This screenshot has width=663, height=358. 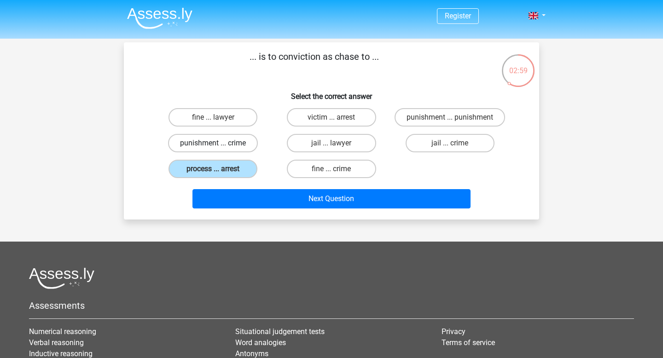 What do you see at coordinates (450, 117) in the screenshot?
I see `label: punishment ... punishment` at bounding box center [450, 117].